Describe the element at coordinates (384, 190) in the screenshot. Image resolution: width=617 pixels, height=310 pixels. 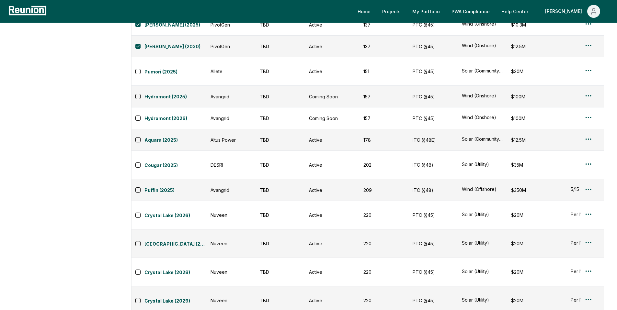
I see `div: 209` at that location.